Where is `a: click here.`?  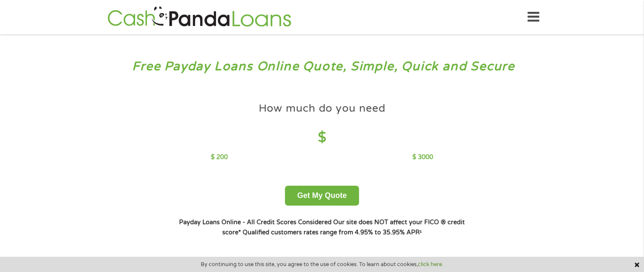
a: click here. is located at coordinates (431, 264).